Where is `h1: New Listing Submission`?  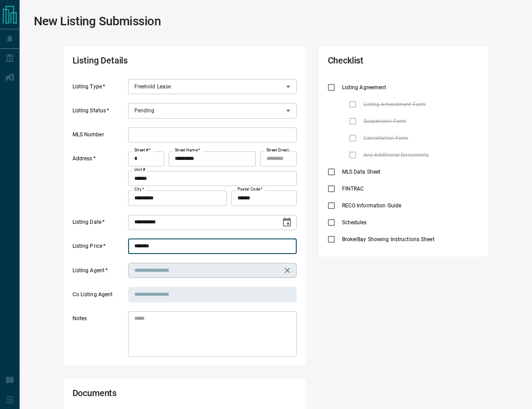
h1: New Listing Submission is located at coordinates (97, 22).